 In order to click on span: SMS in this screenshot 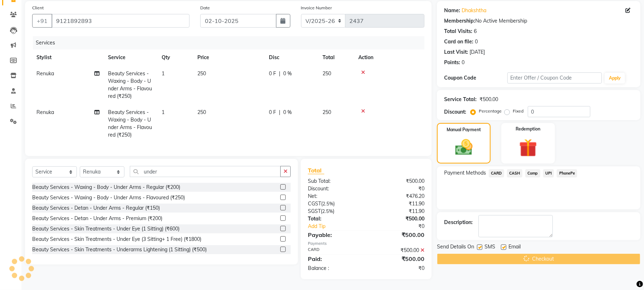, I will do `click(490, 247)`.